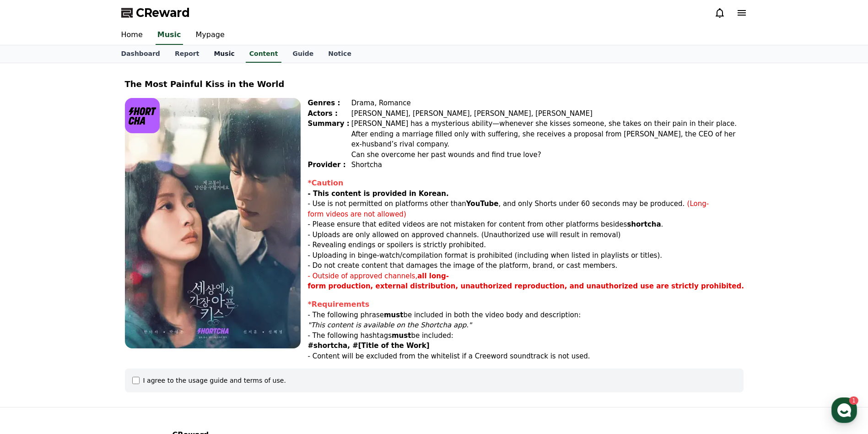 The image size is (868, 434). Describe the element at coordinates (390, 325) in the screenshot. I see `em: "This content is available on the Shortcha app."` at that location.